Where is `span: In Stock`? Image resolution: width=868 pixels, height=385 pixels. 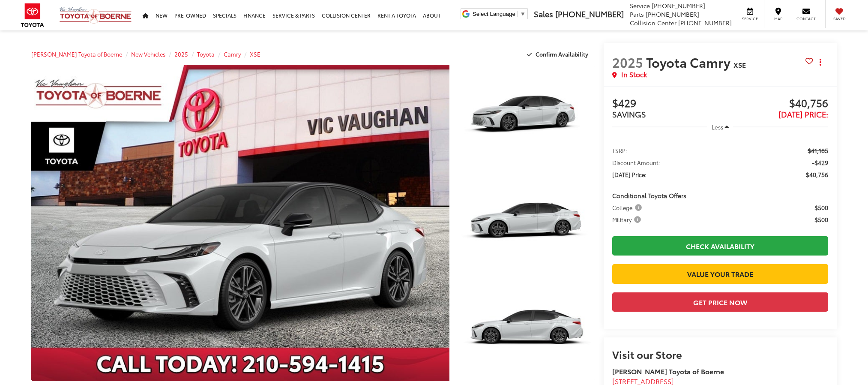 span: In Stock is located at coordinates (634, 74).